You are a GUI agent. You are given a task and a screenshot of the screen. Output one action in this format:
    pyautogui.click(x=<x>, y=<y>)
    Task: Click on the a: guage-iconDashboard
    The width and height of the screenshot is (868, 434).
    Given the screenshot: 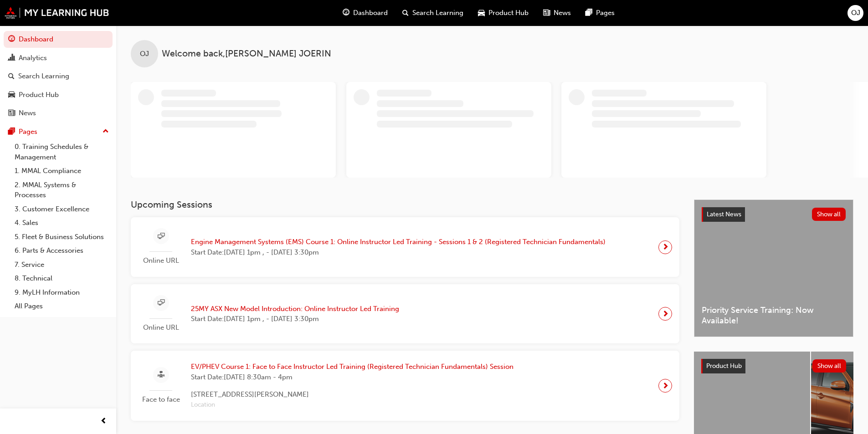 What is the action you would take?
    pyautogui.click(x=365, y=13)
    